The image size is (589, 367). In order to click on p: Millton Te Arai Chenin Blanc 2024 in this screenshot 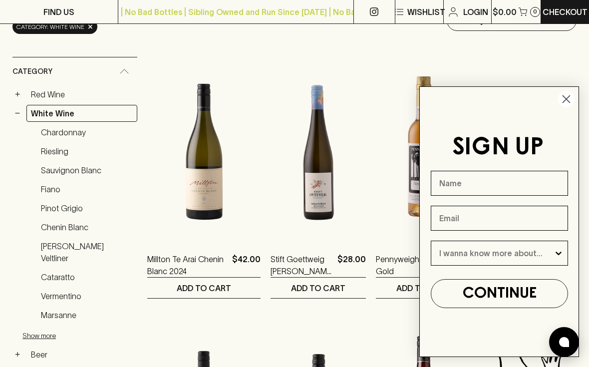, I will do `click(188, 265)`.